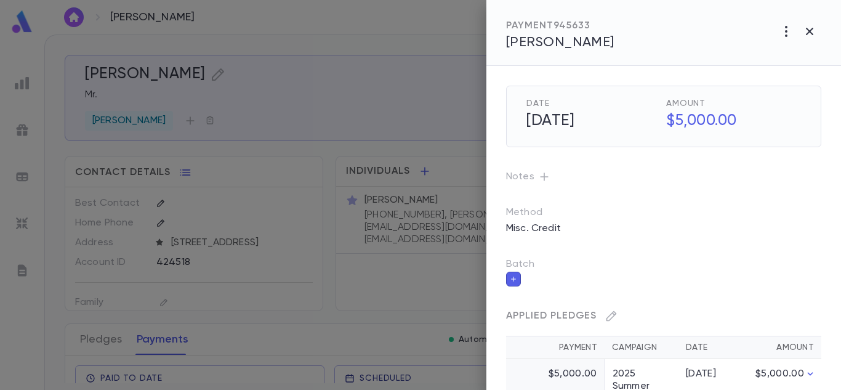 The image size is (841, 390). I want to click on h5: $5,000.00, so click(730, 121).